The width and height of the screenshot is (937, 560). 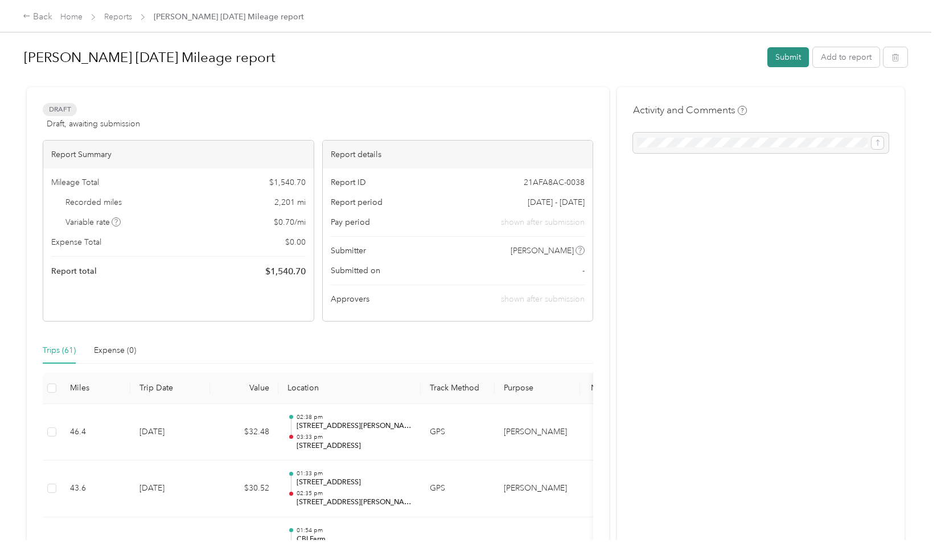 I want to click on a: Reports, so click(x=118, y=17).